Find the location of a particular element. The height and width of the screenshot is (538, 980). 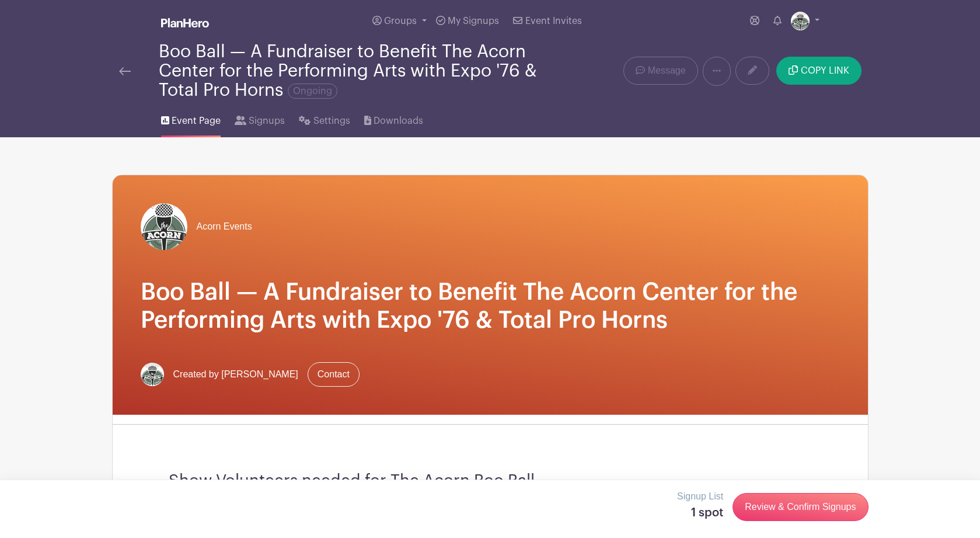

img: logo_white-6c42ec7e38ccf1d336a20a19083b03d10ae64f83f12c07503d8b9e83406b4c7d.svg is located at coordinates (185, 22).